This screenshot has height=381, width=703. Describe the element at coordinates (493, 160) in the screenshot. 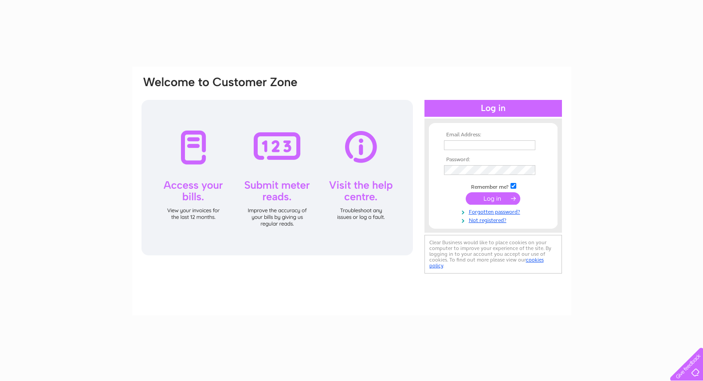

I see `th: Password:` at that location.